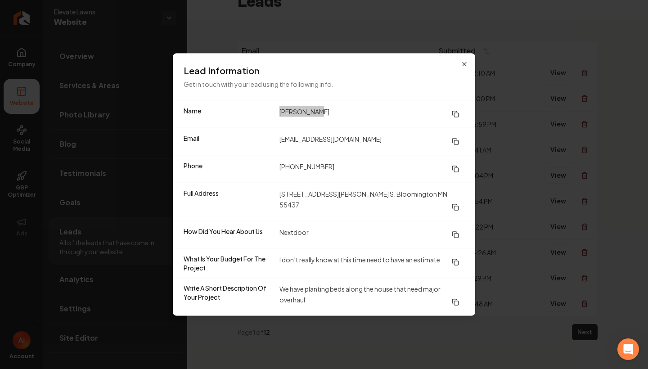 This screenshot has width=648, height=369. Describe the element at coordinates (228, 202) in the screenshot. I see `dt: Full Address` at that location.